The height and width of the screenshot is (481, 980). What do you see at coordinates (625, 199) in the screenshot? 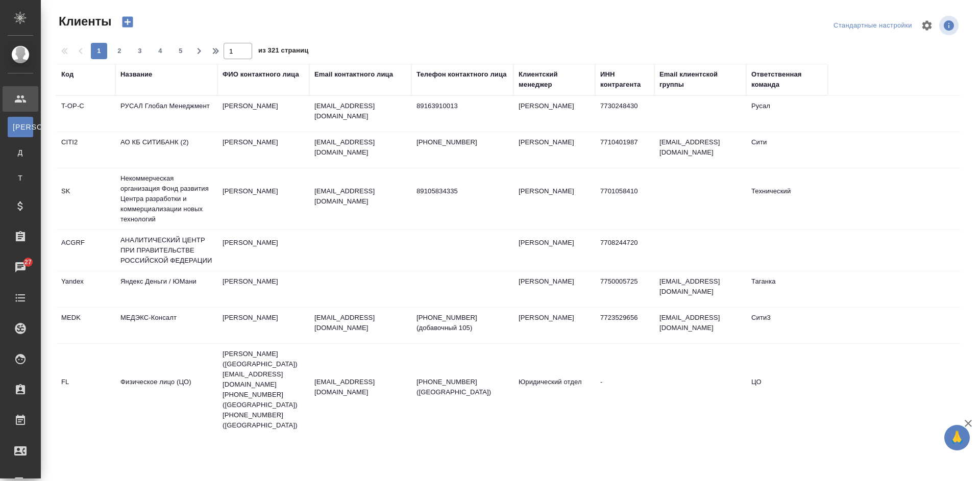
I see `td: 7701058410` at bounding box center [625, 199].